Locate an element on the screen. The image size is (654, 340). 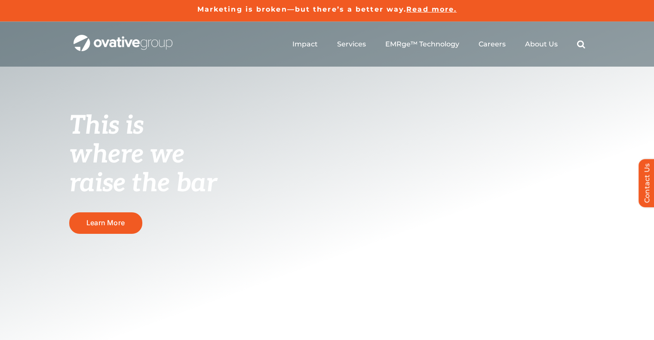
a: Impact is located at coordinates (305, 44).